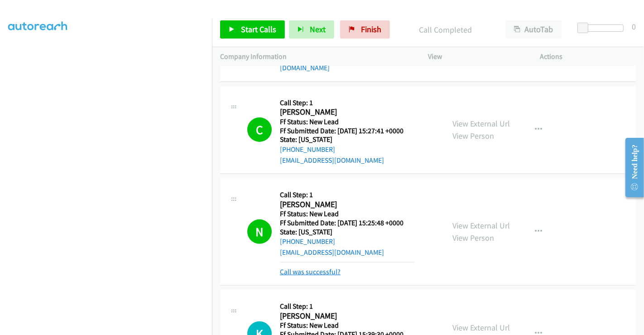 The height and width of the screenshot is (335, 644). Describe the element at coordinates (371, 29) in the screenshot. I see `span: Finish` at that location.